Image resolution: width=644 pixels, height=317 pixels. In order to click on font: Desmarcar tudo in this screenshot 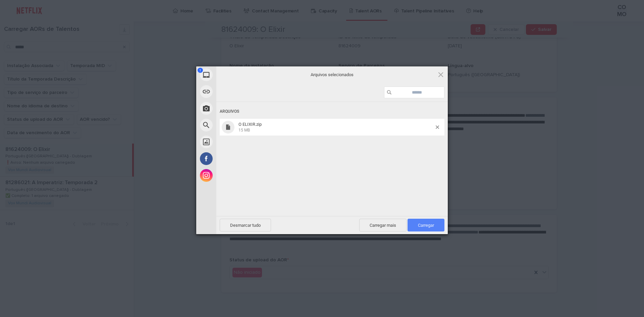, I will do `click(245, 225)`.